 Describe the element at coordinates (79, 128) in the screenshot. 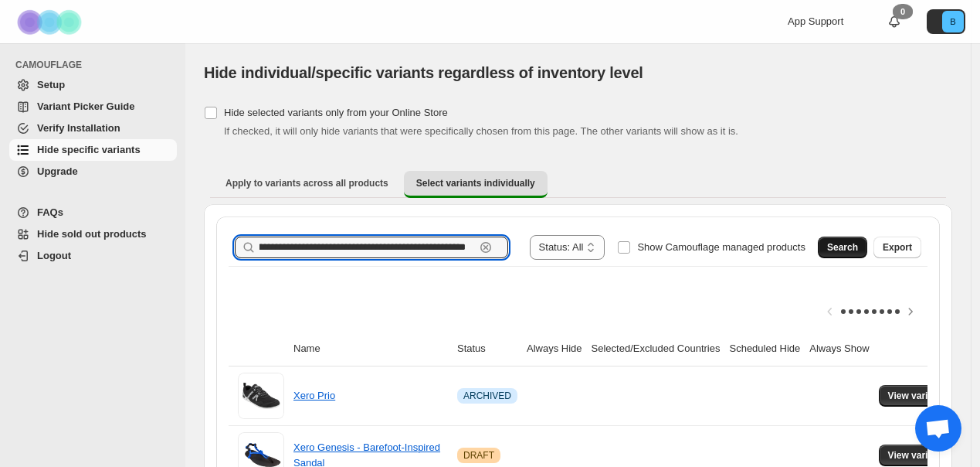

I see `span: Verify Installation` at that location.